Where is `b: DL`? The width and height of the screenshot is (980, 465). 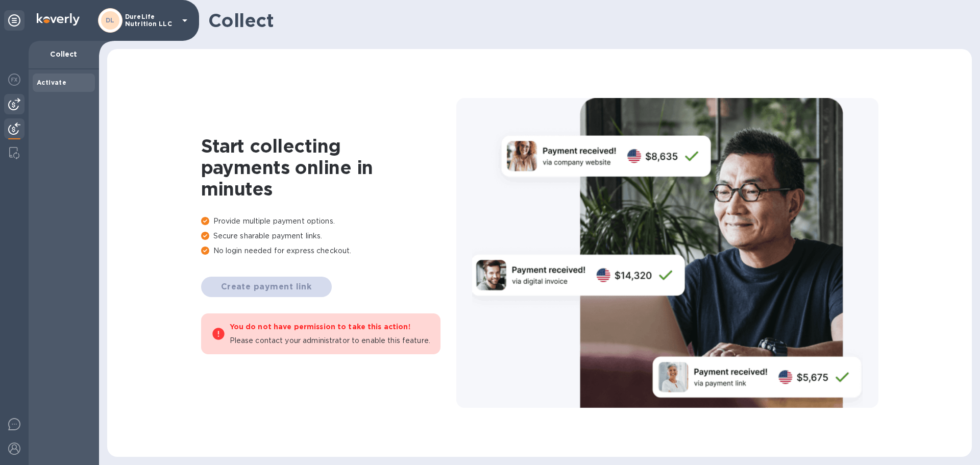
b: DL is located at coordinates (110, 20).